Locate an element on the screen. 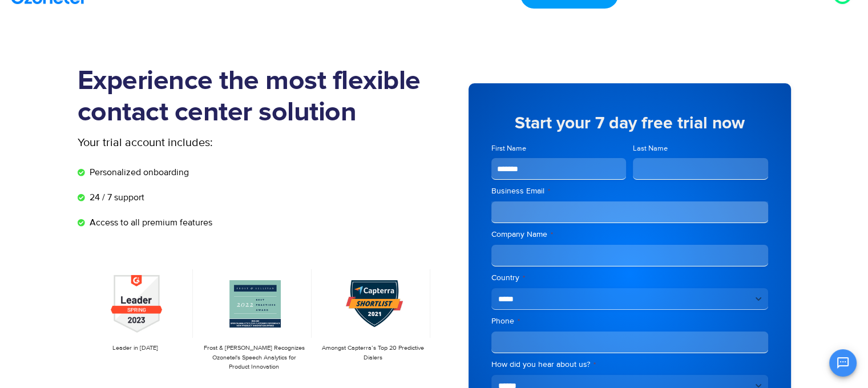  label: Country is located at coordinates (629, 278).